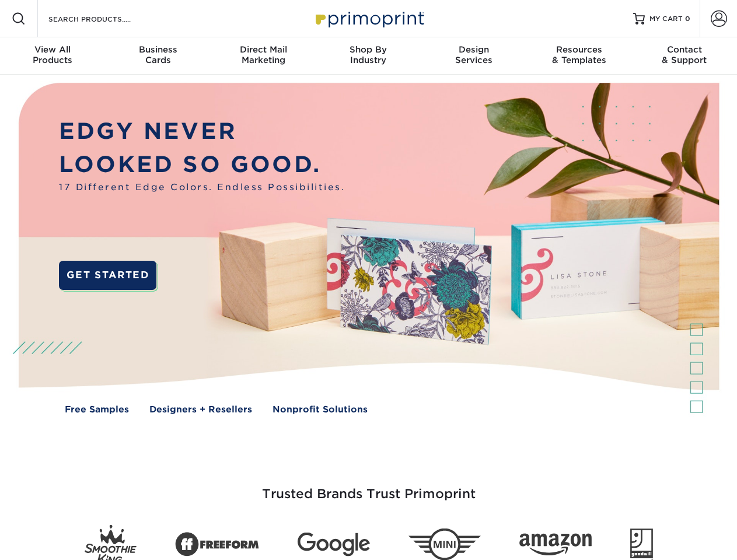 This screenshot has width=737, height=560. Describe the element at coordinates (684, 55) in the screenshot. I see `div: & Support` at that location.